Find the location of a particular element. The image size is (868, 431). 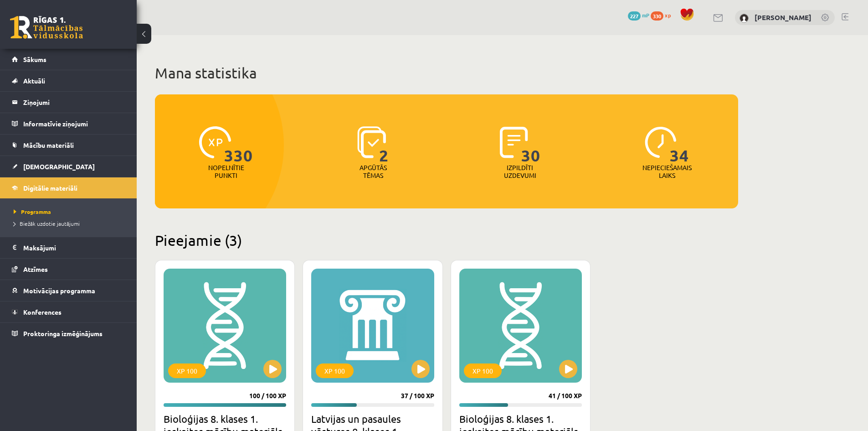

span: Digitālie materiāli is located at coordinates (50, 188).